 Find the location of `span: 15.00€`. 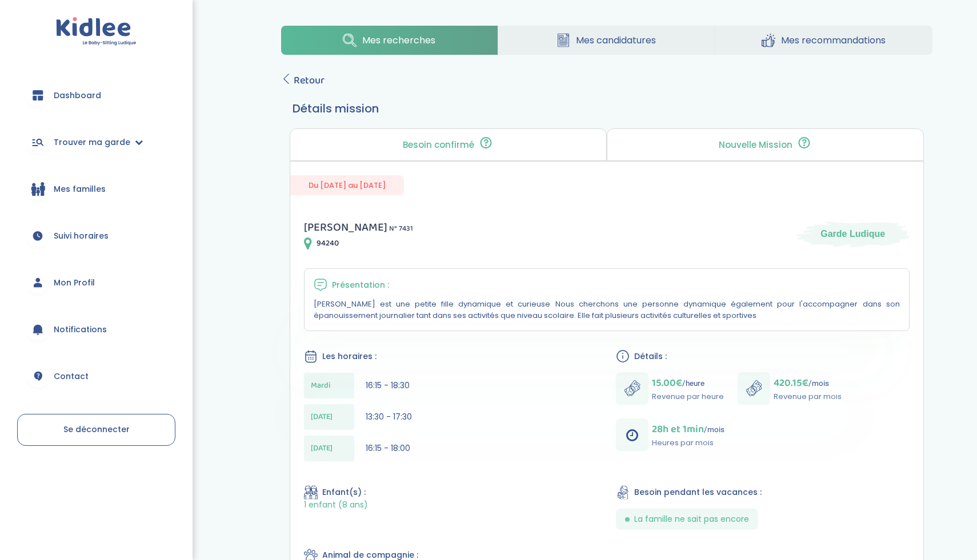

span: 15.00€ is located at coordinates (666, 383).